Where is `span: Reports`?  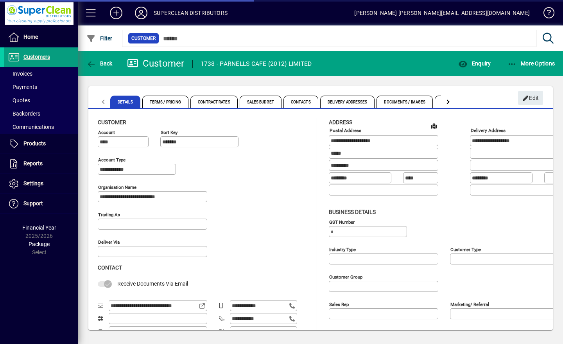
span: Reports is located at coordinates (33, 163).